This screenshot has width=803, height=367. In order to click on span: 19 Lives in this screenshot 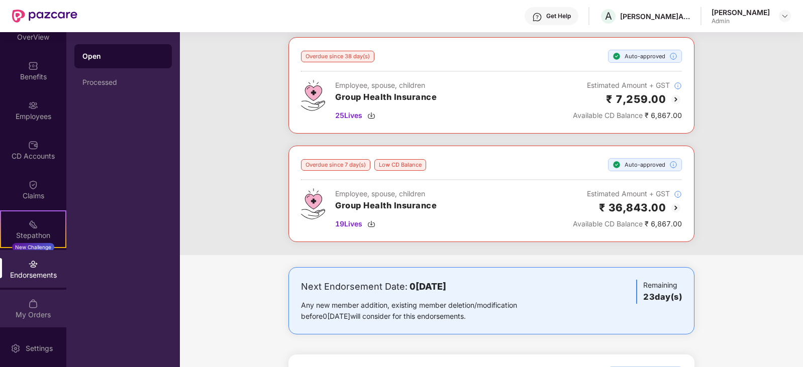, I will do `click(349, 224)`.